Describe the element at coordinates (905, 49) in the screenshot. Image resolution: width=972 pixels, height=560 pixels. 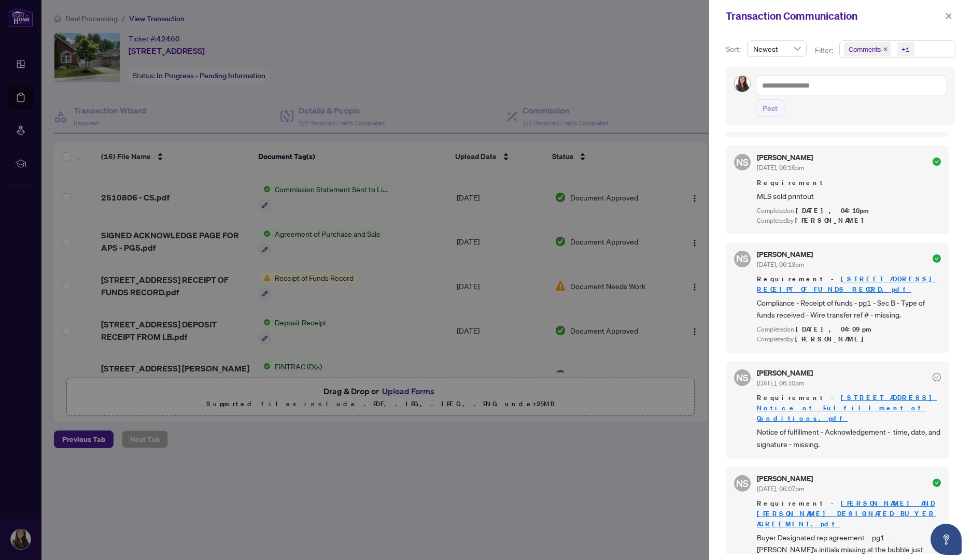
I see `div: +1` at that location.